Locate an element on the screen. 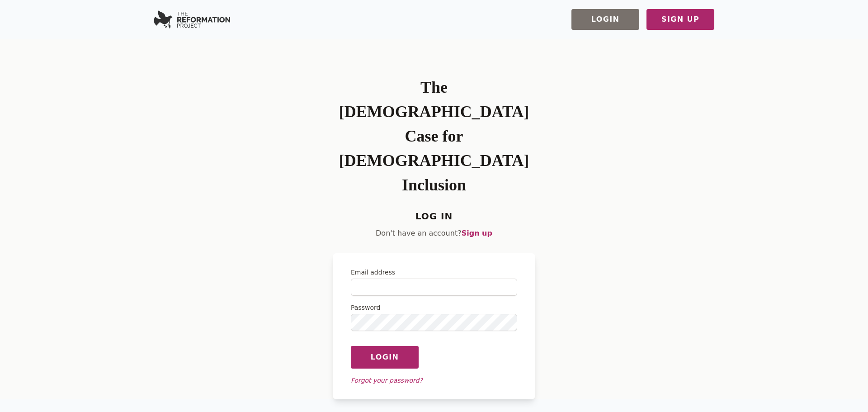  label: Password is located at coordinates (434, 308).